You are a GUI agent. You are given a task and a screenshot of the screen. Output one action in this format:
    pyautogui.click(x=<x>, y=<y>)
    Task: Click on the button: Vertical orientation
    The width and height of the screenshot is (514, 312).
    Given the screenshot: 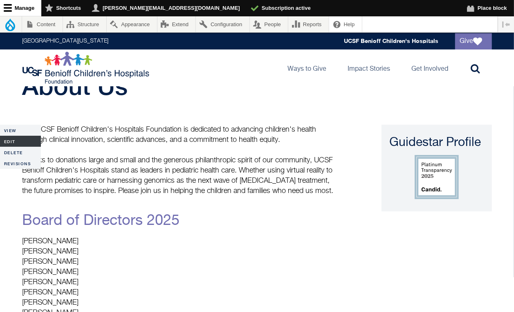 What is the action you would take?
    pyautogui.click(x=506, y=24)
    